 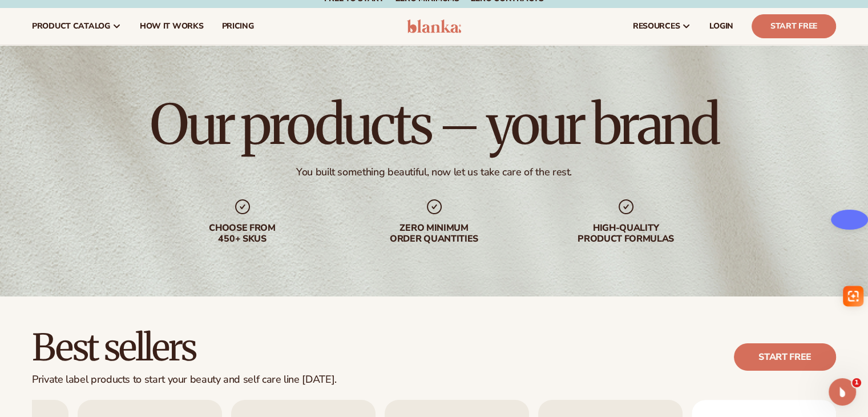 I want to click on span: How It Works, so click(x=171, y=27).